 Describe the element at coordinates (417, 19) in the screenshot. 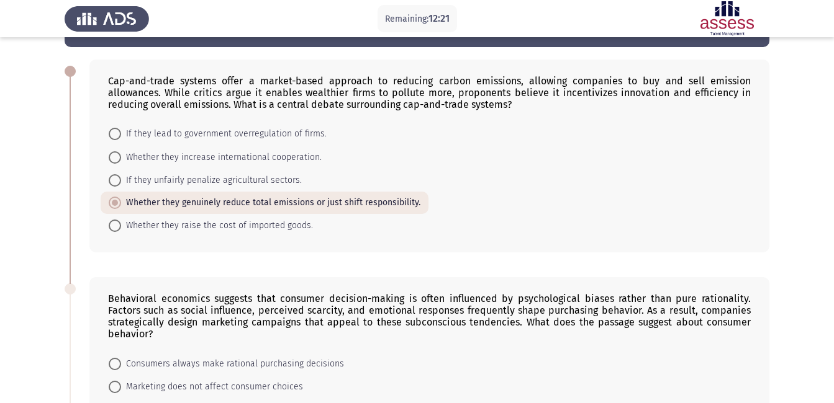

I see `p: Remaining:` at that location.